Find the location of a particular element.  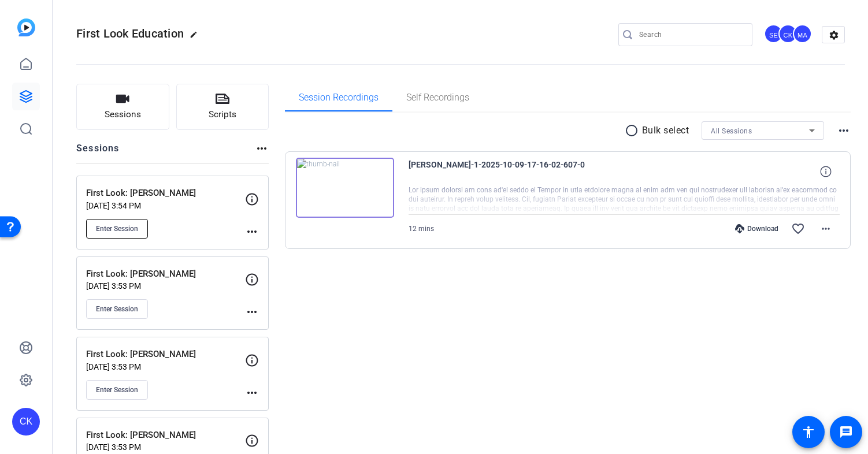

mat-icon: message is located at coordinates (846, 432).